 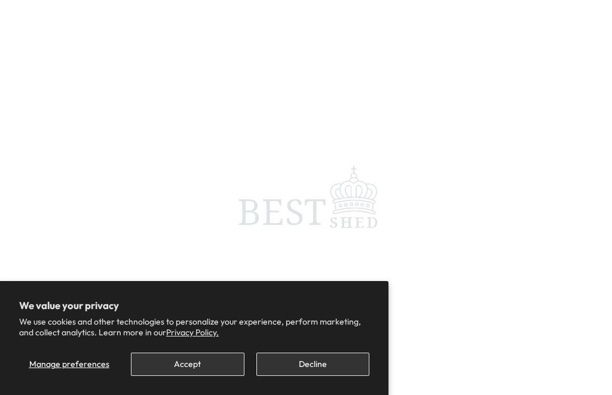 What do you see at coordinates (194, 327) in the screenshot?
I see `p: We use cookies and other technologies to personalize your experience, perform marketing, and coll...` at bounding box center [194, 327].